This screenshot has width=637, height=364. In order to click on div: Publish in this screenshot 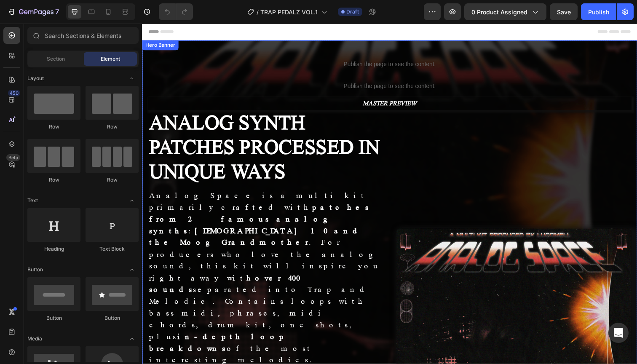, I will do `click(598, 12)`.